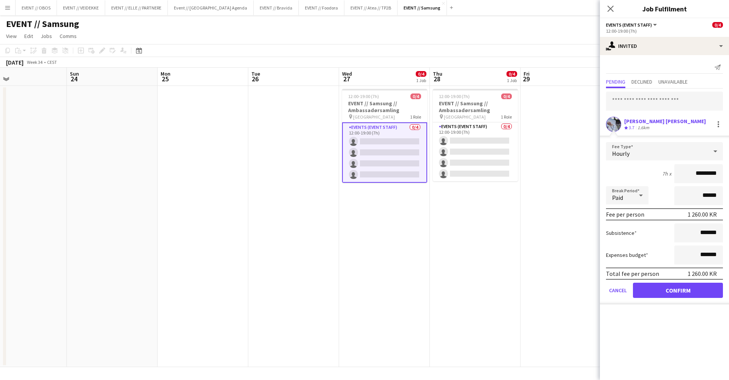  What do you see at coordinates (618, 290) in the screenshot?
I see `button: Cancel` at bounding box center [618, 290].